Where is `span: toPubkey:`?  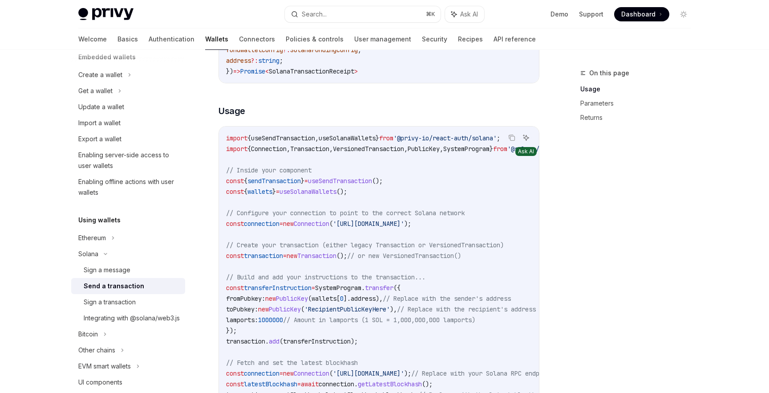
span: toPubkey: is located at coordinates (242, 309).